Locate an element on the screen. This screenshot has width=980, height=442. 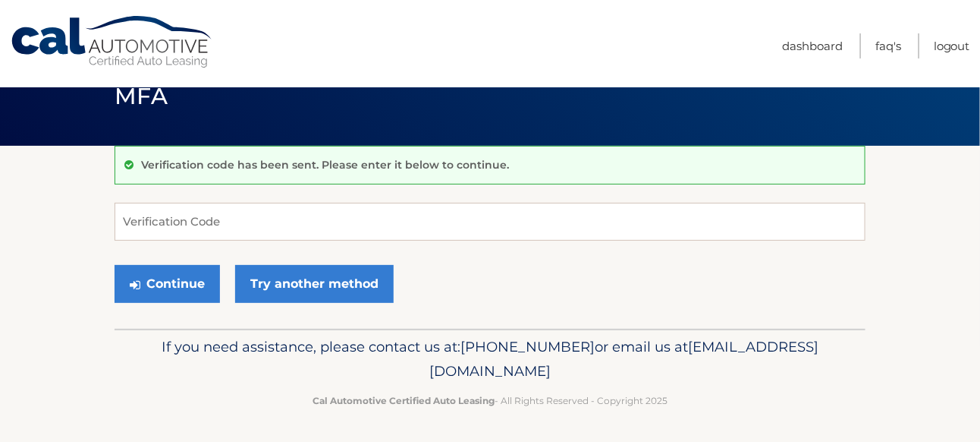
p: - All Rights Reserved - Copyright 2025 is located at coordinates (490, 400).